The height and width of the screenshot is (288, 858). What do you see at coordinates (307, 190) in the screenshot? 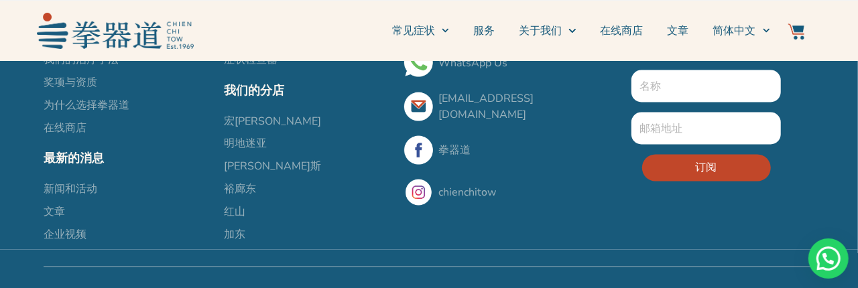
I see `a: 裕廊东` at bounding box center [307, 190].